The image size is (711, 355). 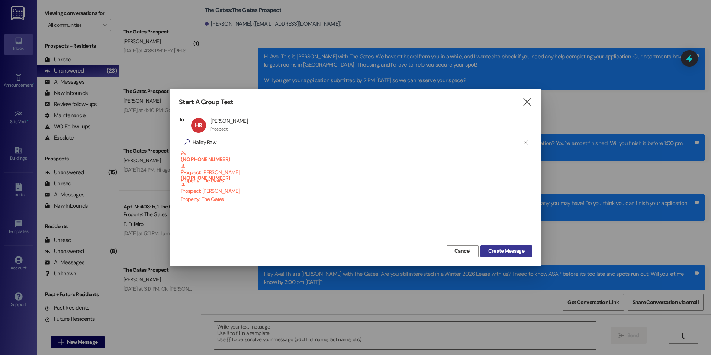 I want to click on input: Search for any contact or apartment, so click(x=356, y=142).